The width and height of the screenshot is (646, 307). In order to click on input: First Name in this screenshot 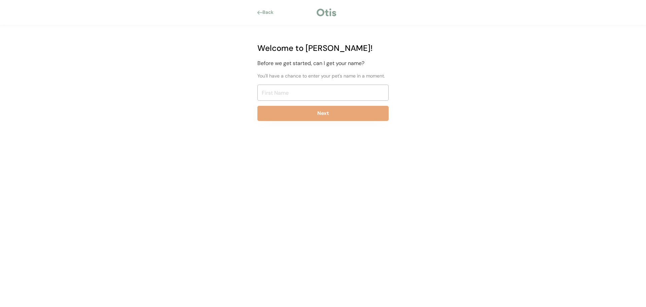, I will do `click(323, 93)`.